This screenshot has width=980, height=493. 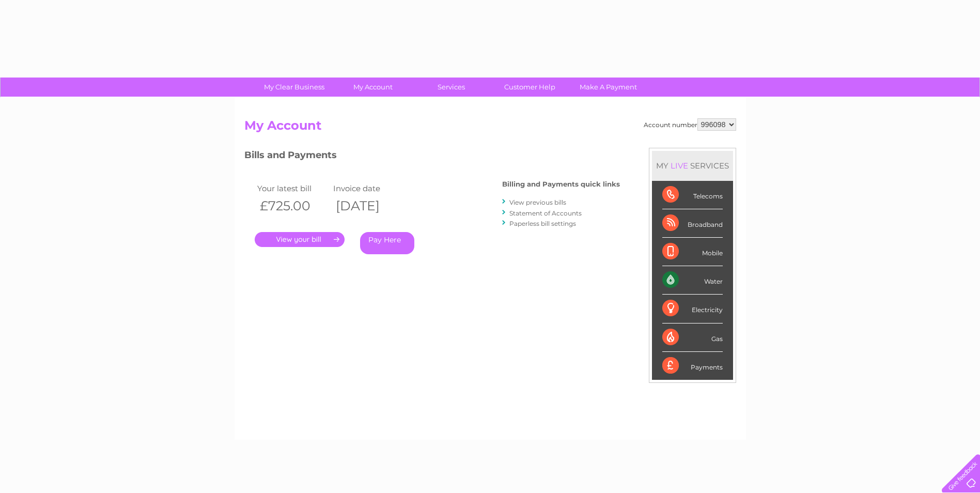 I want to click on div: LIVE, so click(x=679, y=166).